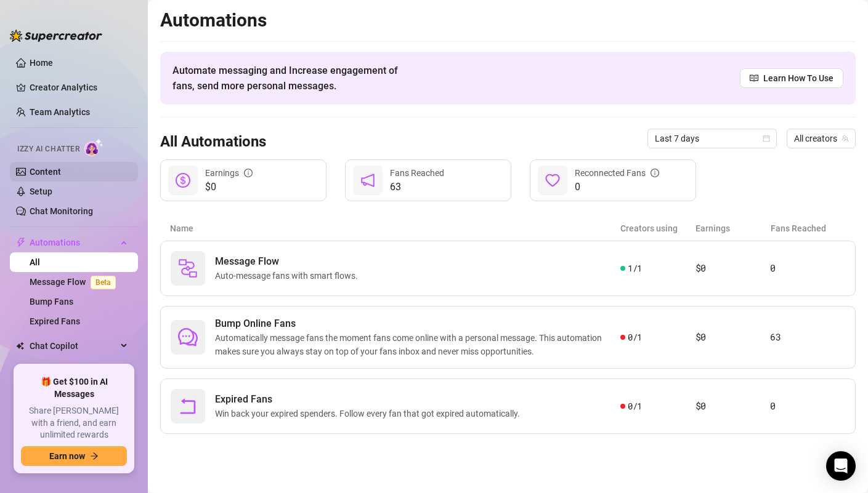 This screenshot has width=868, height=493. Describe the element at coordinates (56, 36) in the screenshot. I see `img: logo-BBDzfeDw.svg` at that location.